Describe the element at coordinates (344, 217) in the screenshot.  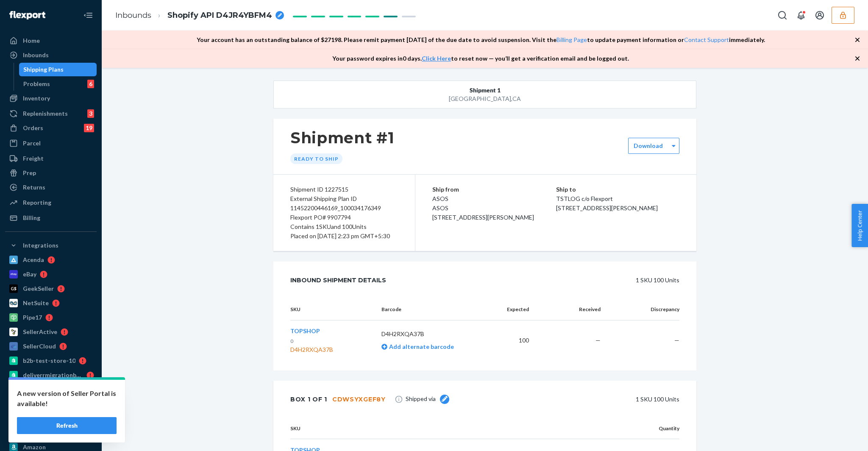
I see `div: Flexport PO# 9907794` at that location.